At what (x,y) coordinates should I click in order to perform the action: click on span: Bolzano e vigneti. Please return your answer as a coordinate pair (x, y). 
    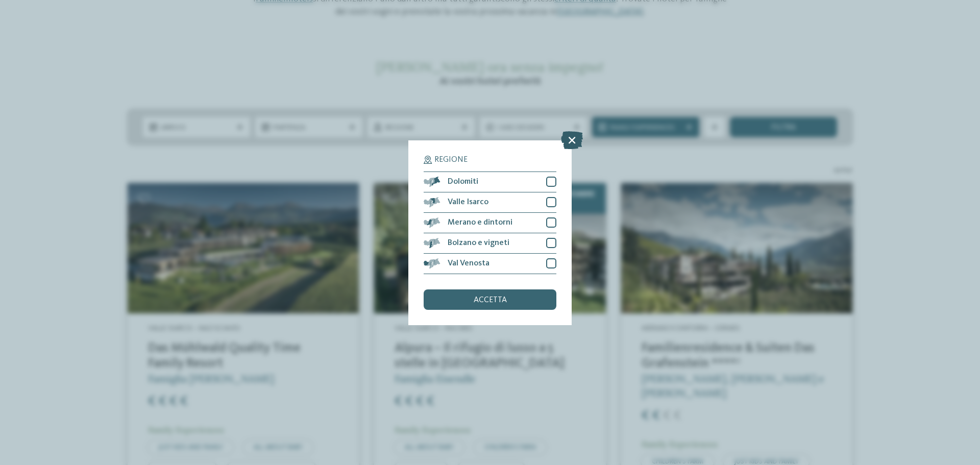
    Looking at the image, I should click on (479, 243).